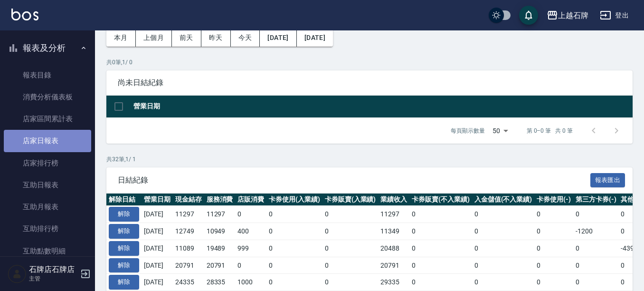 Image resolution: width=644 pixels, height=291 pixels. I want to click on a: 互助排行榜, so click(47, 229).